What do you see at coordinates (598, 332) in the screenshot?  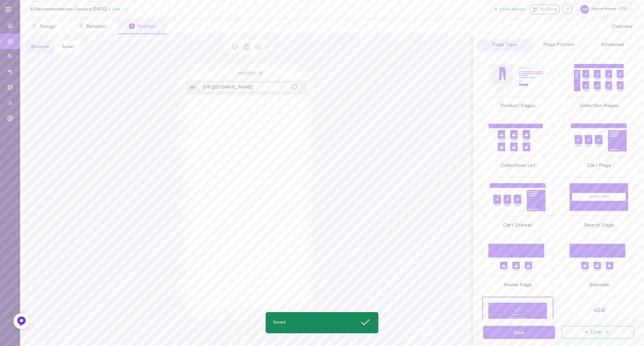 I see `button: Live` at bounding box center [598, 332].